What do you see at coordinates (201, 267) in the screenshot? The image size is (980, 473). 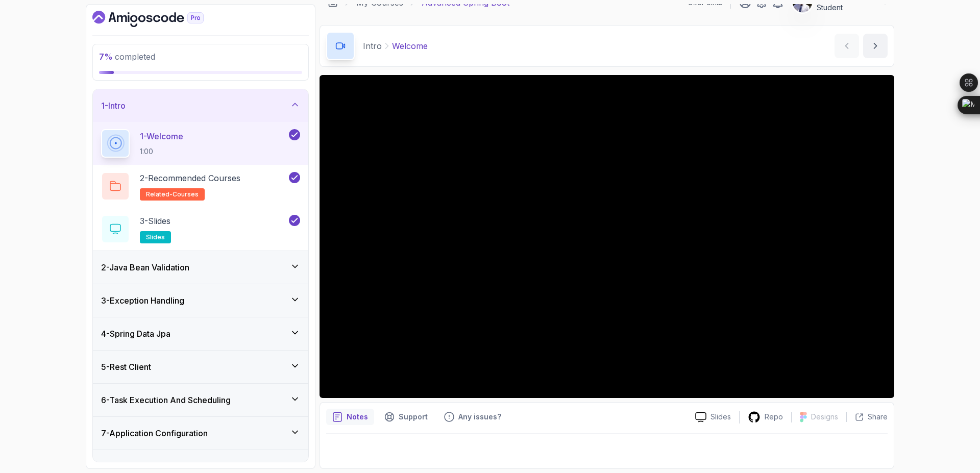 I see `button: 2-Java Bean Validation` at bounding box center [201, 267].